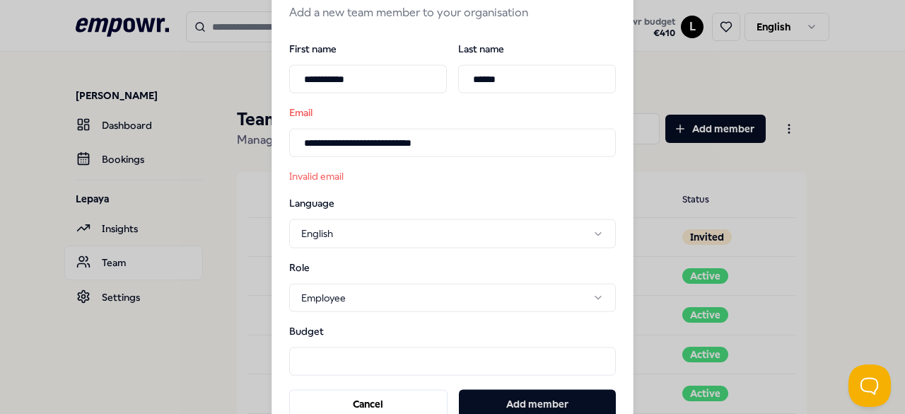 This screenshot has width=905, height=414. Describe the element at coordinates (326, 266) in the screenshot. I see `label: Role` at that location.